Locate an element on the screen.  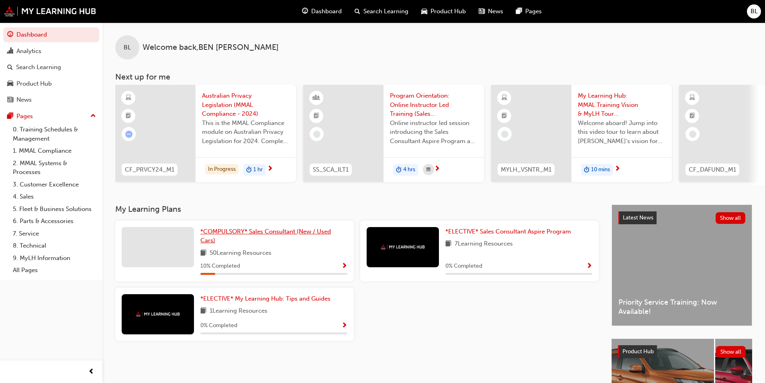
a: pages-iconPages is located at coordinates (529, 11).